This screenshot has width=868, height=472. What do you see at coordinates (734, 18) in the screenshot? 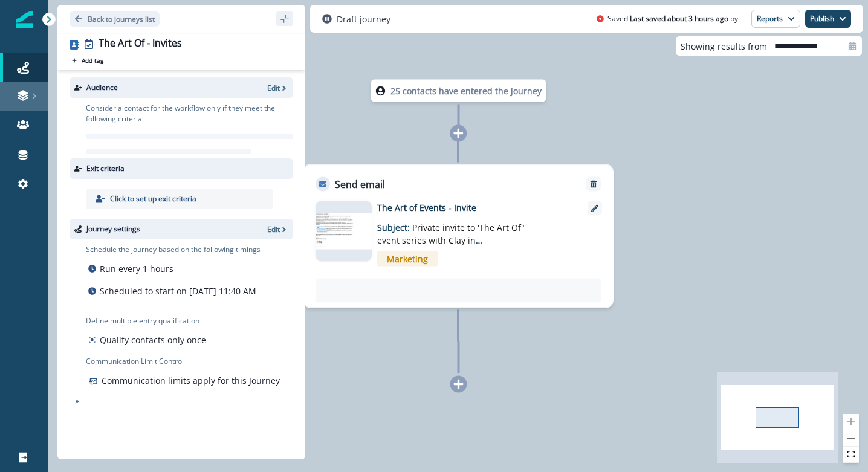
I see `p: by` at bounding box center [734, 18].